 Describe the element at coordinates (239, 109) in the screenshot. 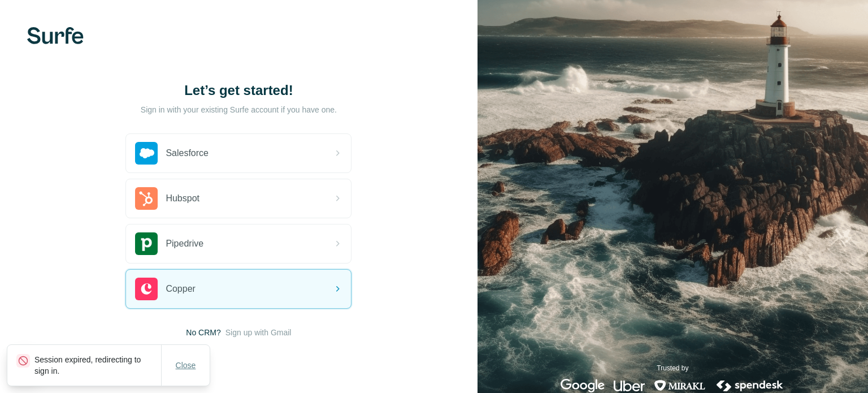

I see `p: Sign in with your existing Surfe account if you have one.` at that location.